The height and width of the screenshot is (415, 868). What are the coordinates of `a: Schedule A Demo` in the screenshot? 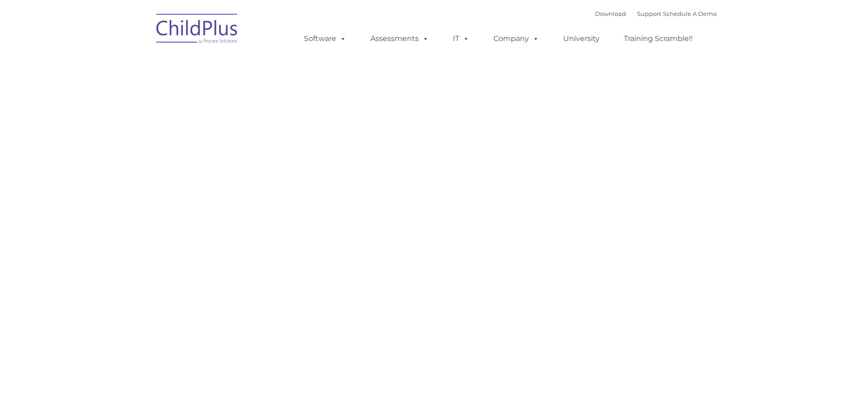 It's located at (690, 13).